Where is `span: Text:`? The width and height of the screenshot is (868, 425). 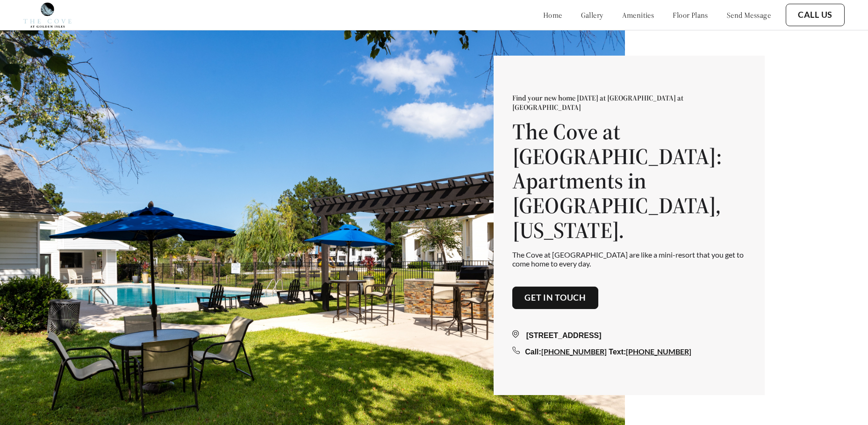 span: Text: is located at coordinates (617, 352).